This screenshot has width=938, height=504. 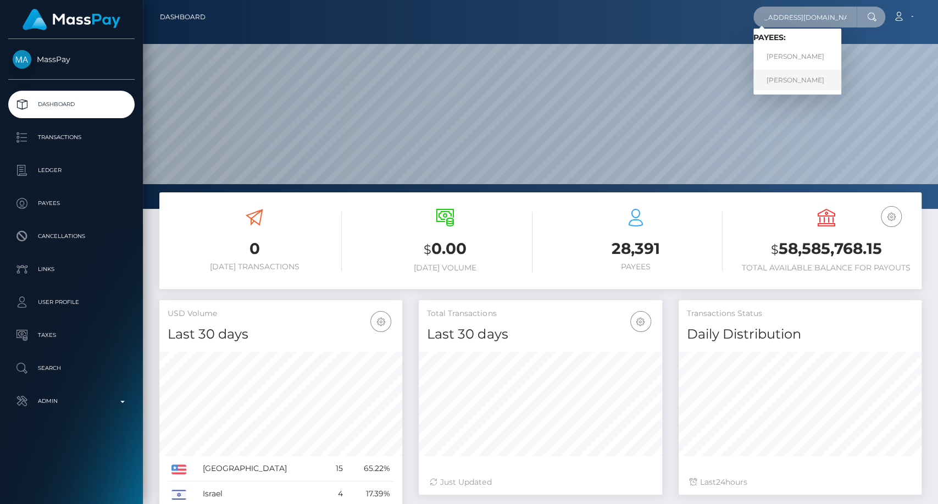 I want to click on a: Admin, so click(x=71, y=401).